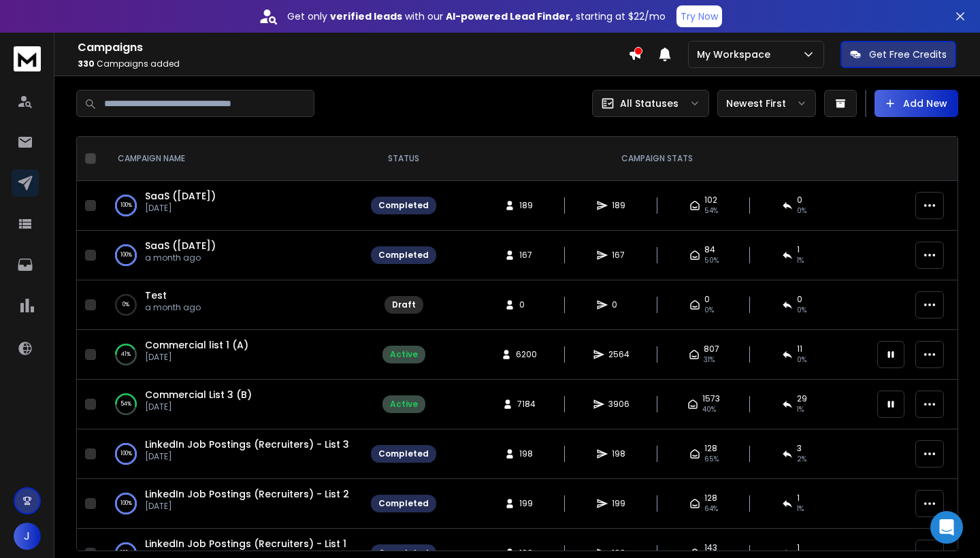  I want to click on button: J, so click(27, 537).